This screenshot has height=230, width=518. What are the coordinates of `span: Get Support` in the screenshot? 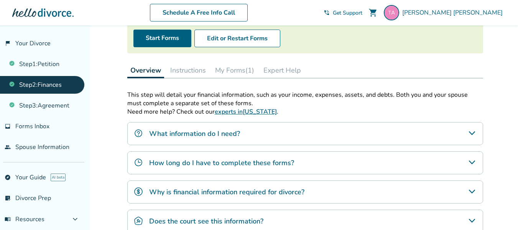 It's located at (348, 13).